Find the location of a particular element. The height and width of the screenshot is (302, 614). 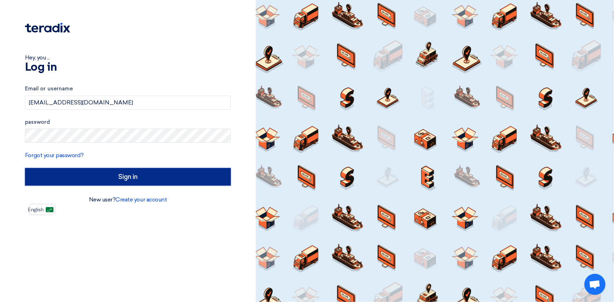

font: Hey, you ... is located at coordinates (37, 57).